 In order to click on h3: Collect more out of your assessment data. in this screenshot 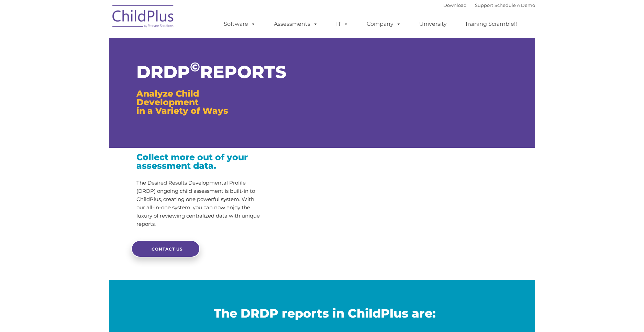, I will do `click(199, 162)`.